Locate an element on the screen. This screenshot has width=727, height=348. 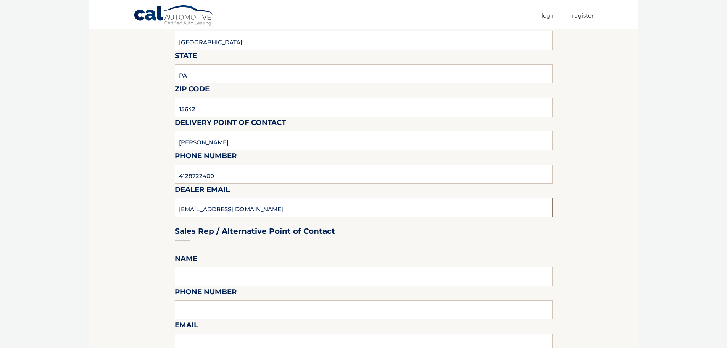
label: Name is located at coordinates (186, 260).